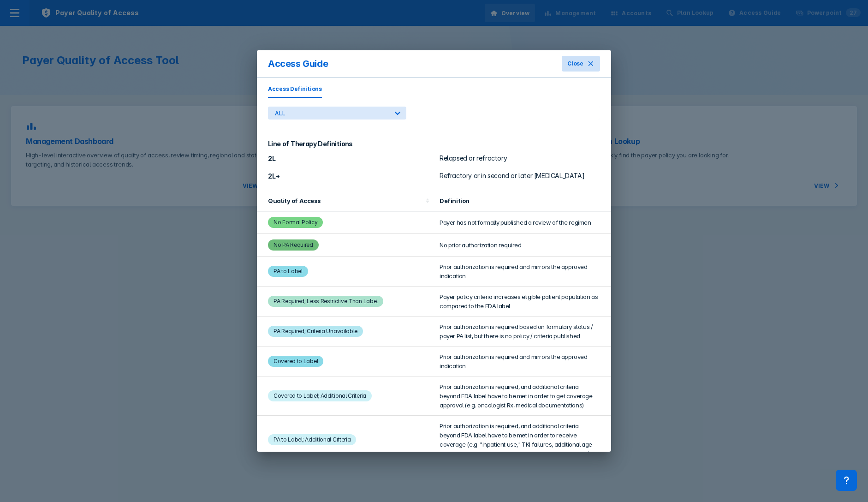 Image resolution: width=868 pixels, height=502 pixels. What do you see at coordinates (316, 332) in the screenshot?
I see `span: PA Required; Criteria Unavailable` at bounding box center [316, 332].